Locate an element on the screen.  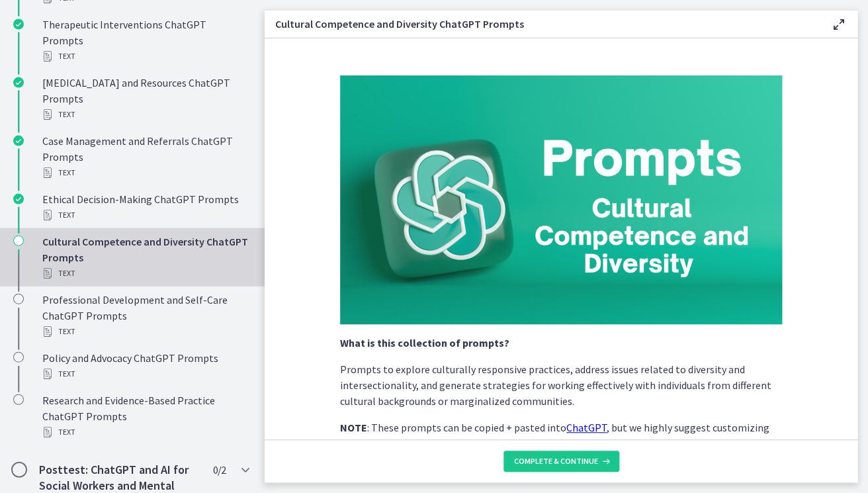
div: Professional Development and Self-Care ChatGPT Prompts is located at coordinates (145, 316).